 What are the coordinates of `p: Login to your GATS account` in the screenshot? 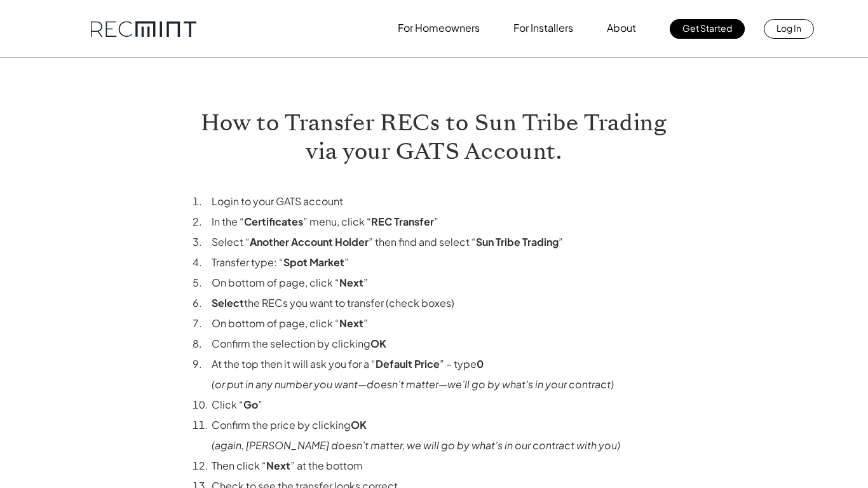 It's located at (444, 201).